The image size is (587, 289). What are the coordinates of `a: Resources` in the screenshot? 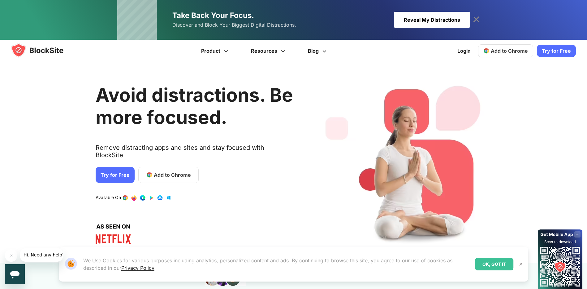 It's located at (269, 51).